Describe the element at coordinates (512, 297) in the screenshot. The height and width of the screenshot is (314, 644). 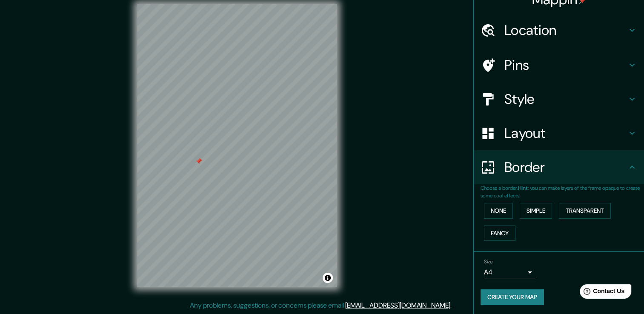
I see `button: Create your map` at that location.